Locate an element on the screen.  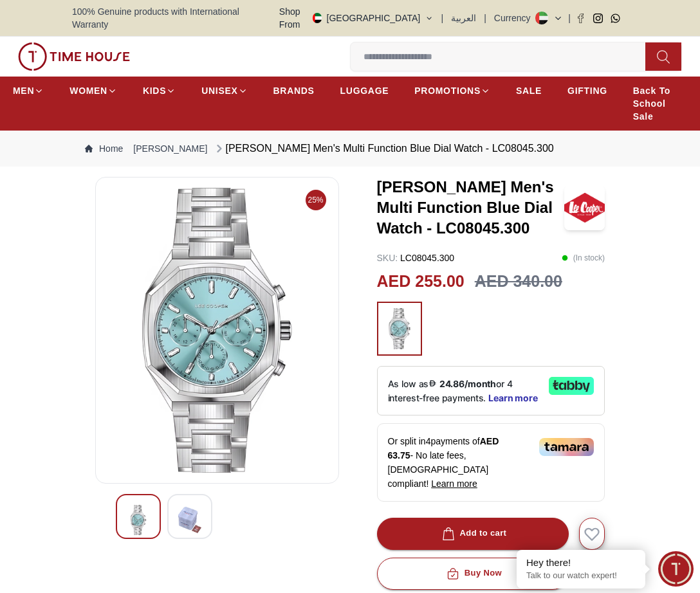
span: Back To School Sale is located at coordinates (660, 104).